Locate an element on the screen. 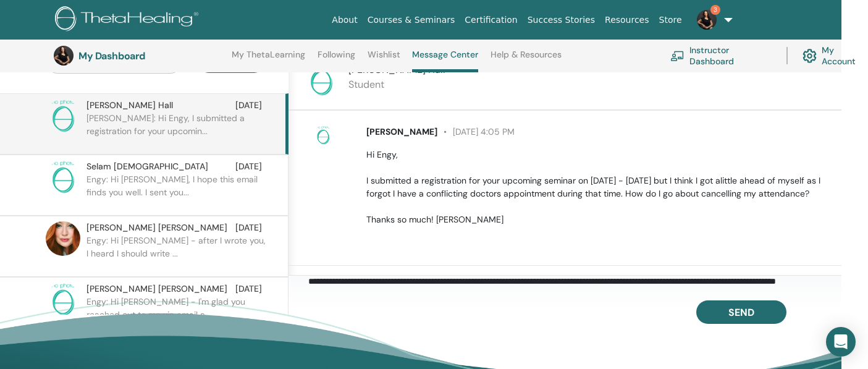 Image resolution: width=868 pixels, height=369 pixels. button: Send is located at coordinates (741, 312).